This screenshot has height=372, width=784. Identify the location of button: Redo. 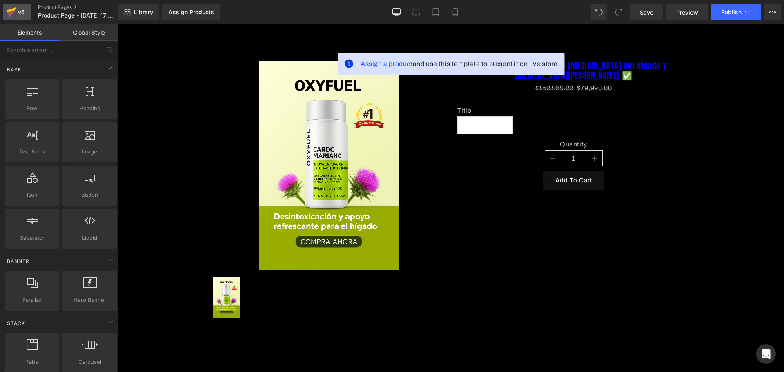
(618, 12).